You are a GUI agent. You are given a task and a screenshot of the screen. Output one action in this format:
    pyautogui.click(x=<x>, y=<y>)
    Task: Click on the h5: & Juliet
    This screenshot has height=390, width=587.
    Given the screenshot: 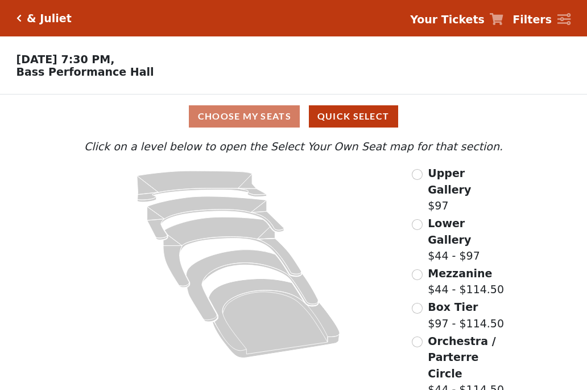 What is the action you would take?
    pyautogui.click(x=49, y=18)
    